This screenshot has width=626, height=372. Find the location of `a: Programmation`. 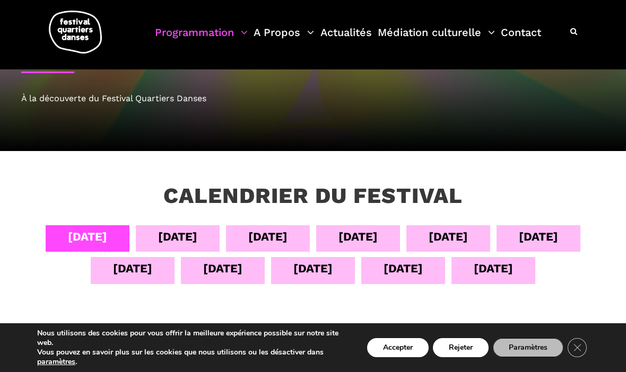

a: Programmation is located at coordinates (201, 39).